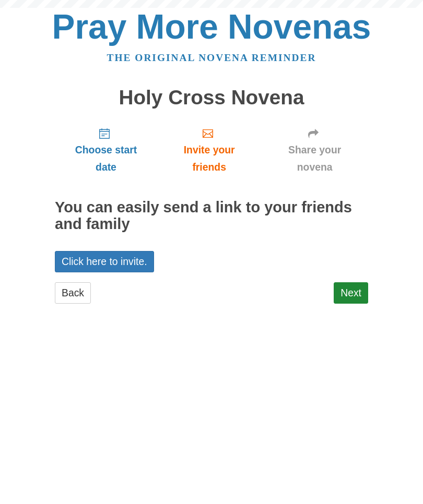  I want to click on span: Invite your friends, so click(209, 159).